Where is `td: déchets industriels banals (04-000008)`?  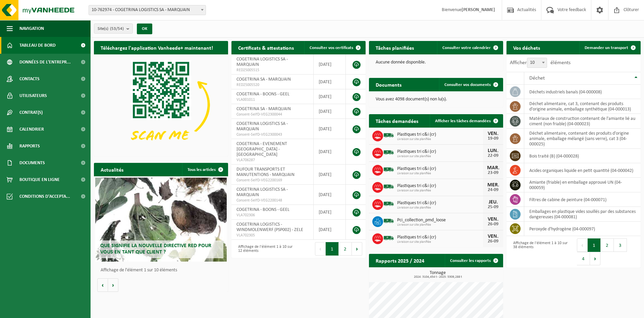 td: déchets industriels banals (04-000008) is located at coordinates (582, 91).